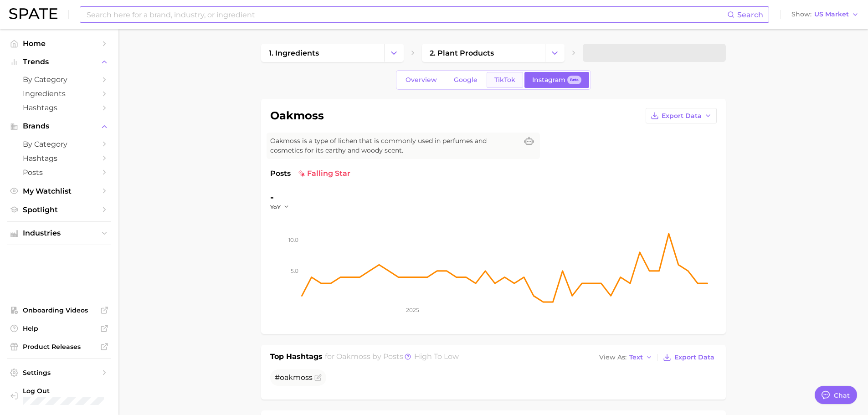 The width and height of the screenshot is (868, 415). I want to click on span: Instagram, so click(548, 80).